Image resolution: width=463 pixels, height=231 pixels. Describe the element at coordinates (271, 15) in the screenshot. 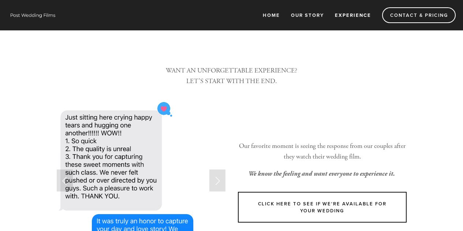

I see `a: Home` at that location.